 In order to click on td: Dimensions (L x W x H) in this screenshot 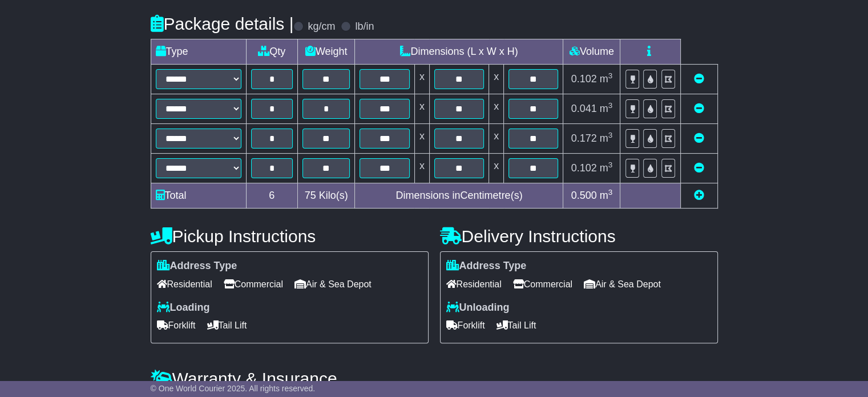, I will do `click(459, 52)`.